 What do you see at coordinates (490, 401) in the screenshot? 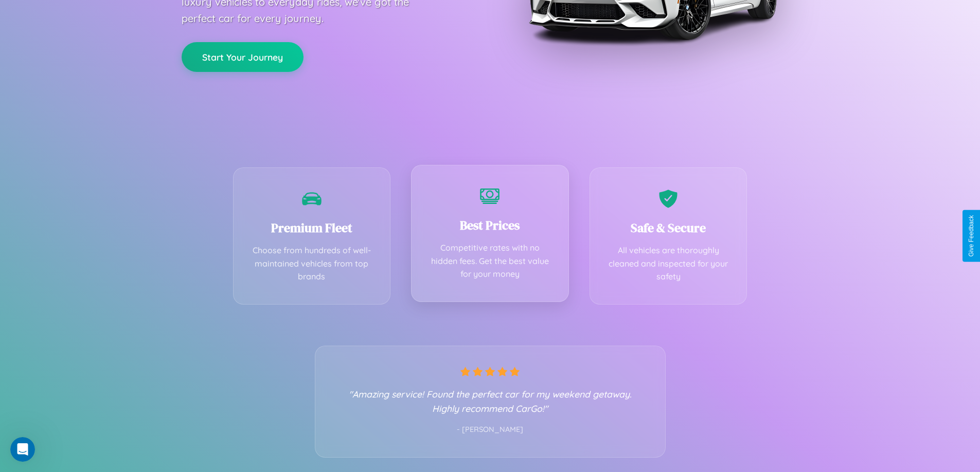
I see `p: "Amazing service! Found the perfect car for my weekend getaway. Highly recommend CarGo!"` at bounding box center [490, 401].